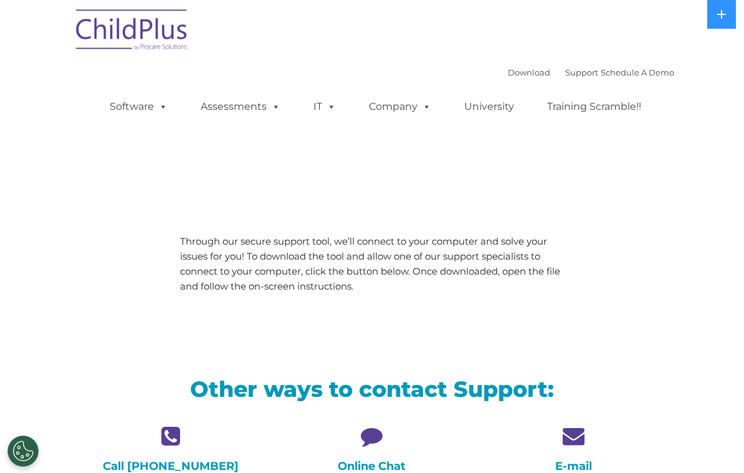 The image size is (744, 473). I want to click on a: Support, so click(582, 72).